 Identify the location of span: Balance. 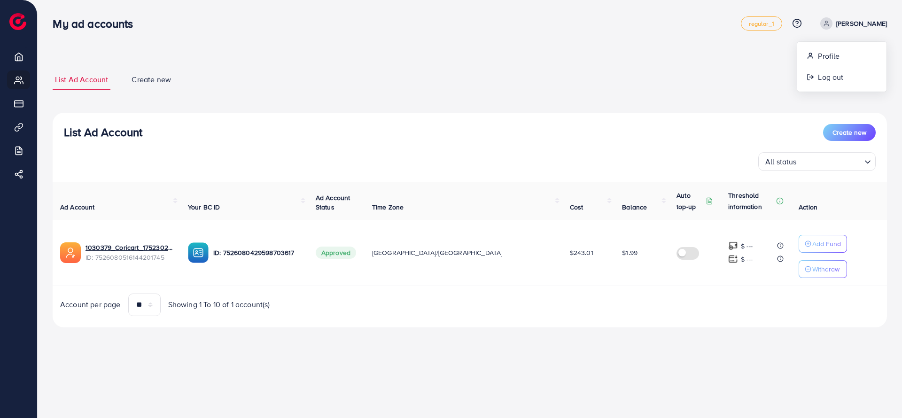
(634, 207).